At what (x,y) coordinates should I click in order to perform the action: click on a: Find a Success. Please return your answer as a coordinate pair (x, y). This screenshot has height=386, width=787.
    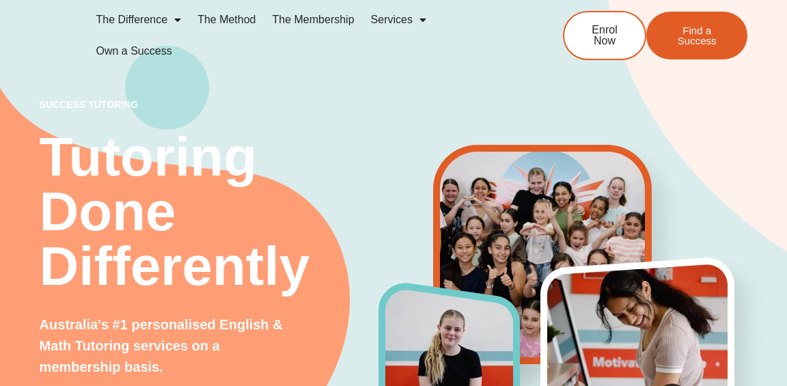
    Looking at the image, I should click on (697, 36).